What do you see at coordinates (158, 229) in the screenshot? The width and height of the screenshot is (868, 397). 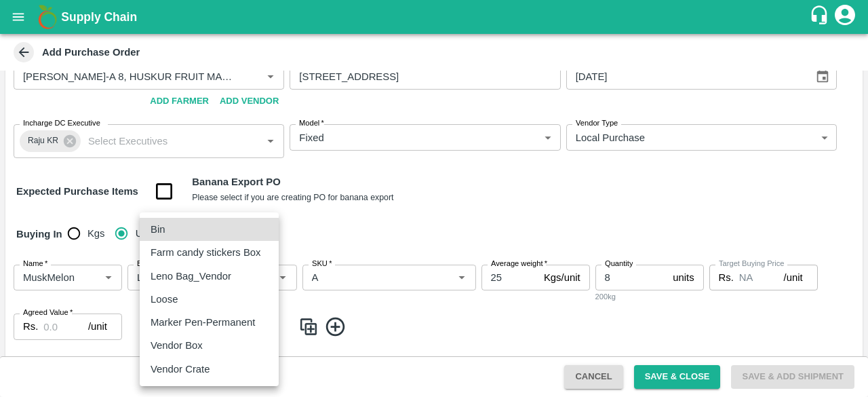 I see `p: Bin` at bounding box center [158, 229].